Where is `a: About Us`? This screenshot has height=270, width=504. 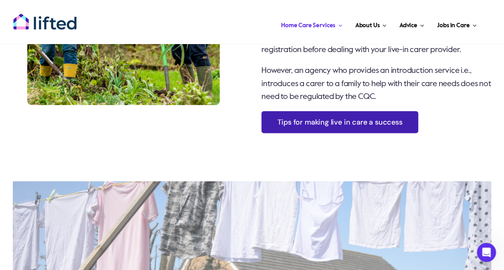 a: About Us is located at coordinates (370, 24).